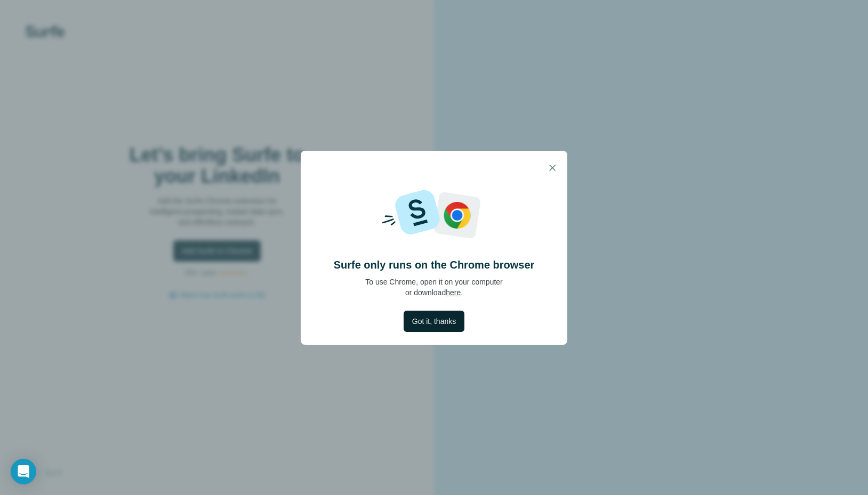 The image size is (868, 495). Describe the element at coordinates (434, 321) in the screenshot. I see `button: Got it, thanks` at that location.